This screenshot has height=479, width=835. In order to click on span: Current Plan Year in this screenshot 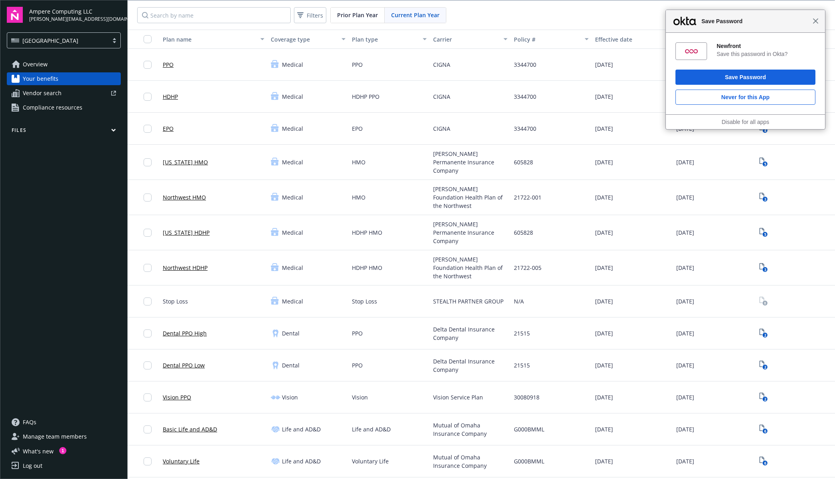, I will do `click(415, 15)`.